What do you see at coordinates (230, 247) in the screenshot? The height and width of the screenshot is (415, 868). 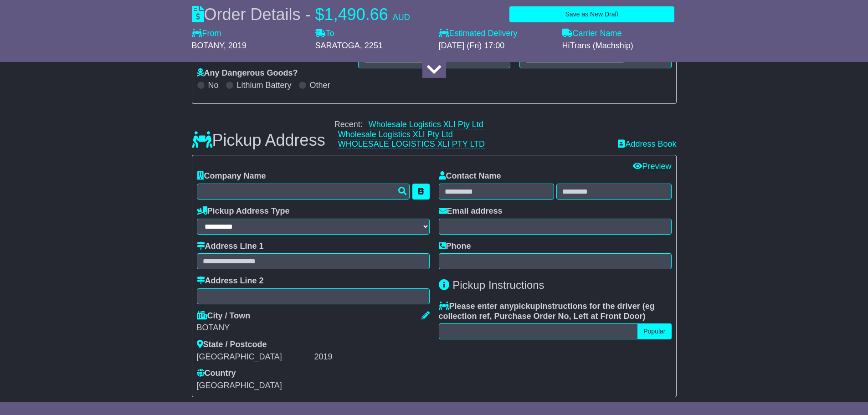 I see `label: Address Line 1` at bounding box center [230, 247].